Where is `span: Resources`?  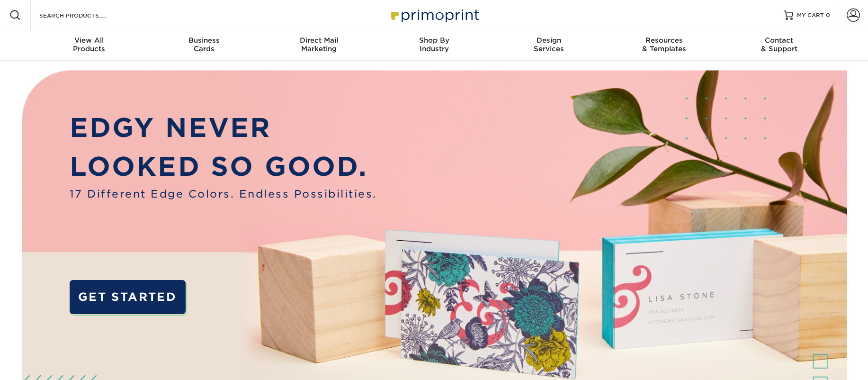
span: Resources is located at coordinates (664, 40).